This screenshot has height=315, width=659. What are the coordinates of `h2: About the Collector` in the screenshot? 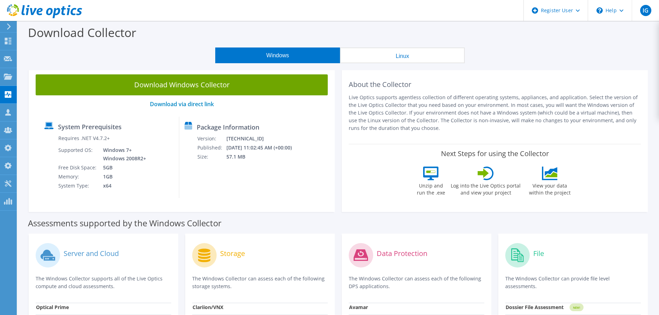 It's located at (494, 85).